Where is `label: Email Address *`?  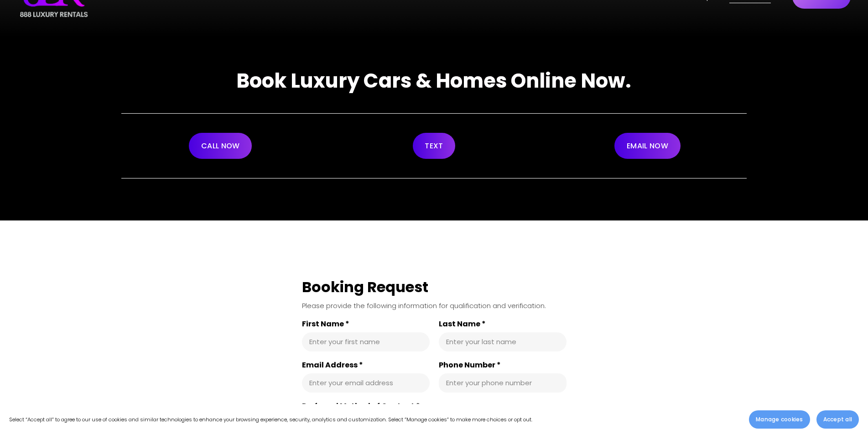
label: Email Address * is located at coordinates (366, 365).